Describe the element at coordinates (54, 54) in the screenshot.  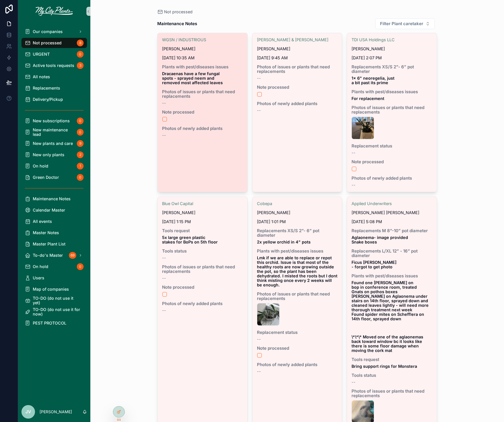
I see `a: URGENT0` at that location.